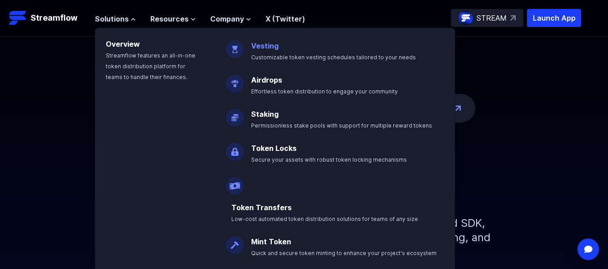  What do you see at coordinates (513, 18) in the screenshot?
I see `img: top-right-arrow.svg` at bounding box center [513, 18].